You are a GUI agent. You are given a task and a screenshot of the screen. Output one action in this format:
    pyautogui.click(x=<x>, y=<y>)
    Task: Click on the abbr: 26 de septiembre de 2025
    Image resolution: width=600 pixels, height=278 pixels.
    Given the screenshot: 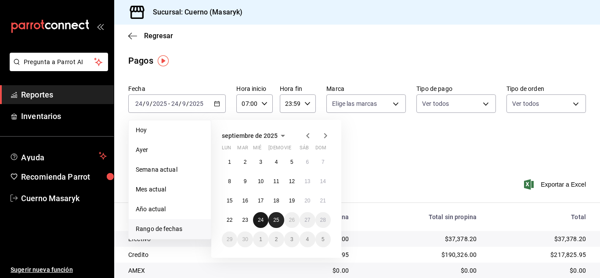 What is the action you would take?
    pyautogui.click(x=292, y=220)
    